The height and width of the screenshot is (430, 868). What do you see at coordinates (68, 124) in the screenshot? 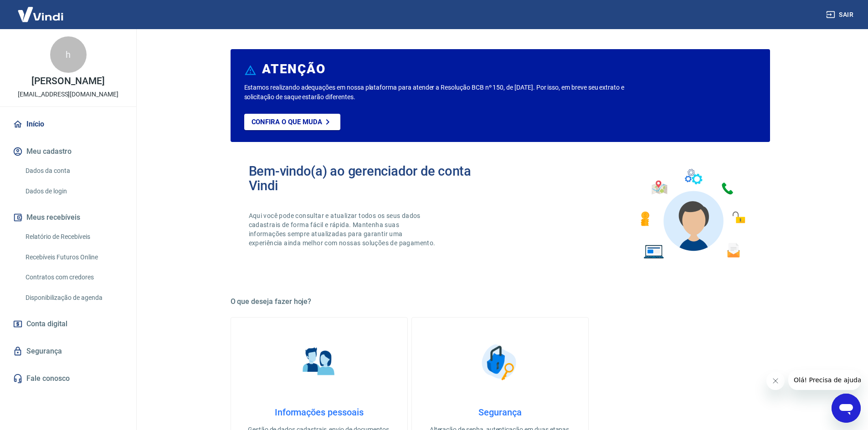
I see `a: Início` at bounding box center [68, 124].